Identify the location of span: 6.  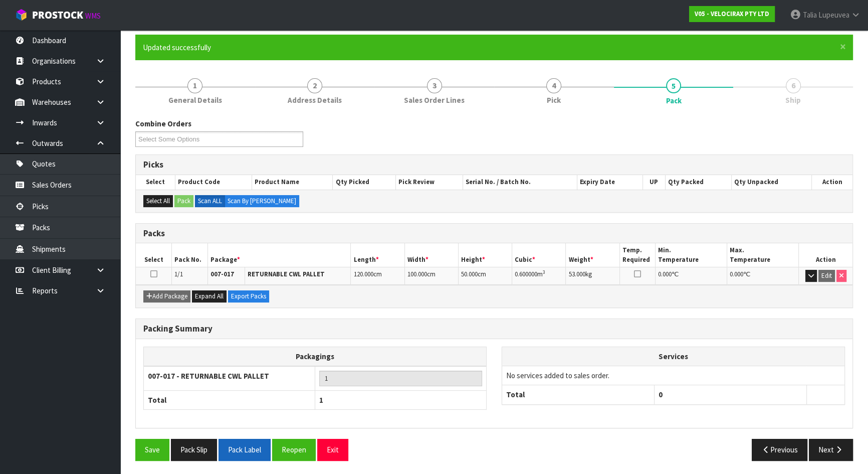
(793, 86).